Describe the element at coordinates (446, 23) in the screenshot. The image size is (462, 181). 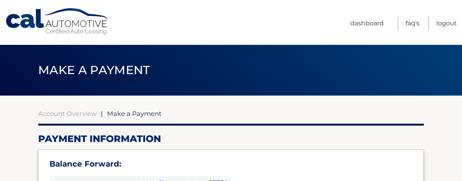
I see `a: Logout` at that location.